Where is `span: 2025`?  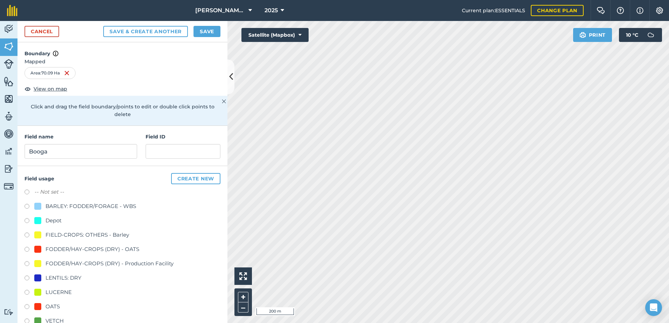
span: 2025 is located at coordinates (271, 10).